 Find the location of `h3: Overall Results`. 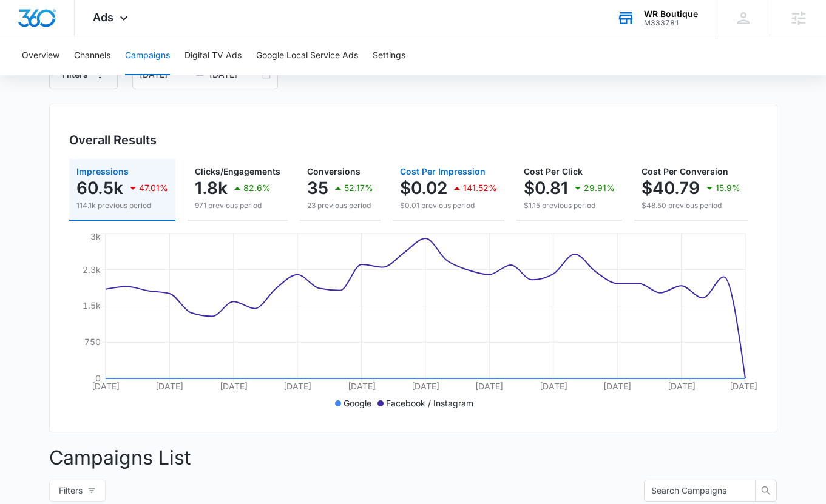

h3: Overall Results is located at coordinates (113, 140).